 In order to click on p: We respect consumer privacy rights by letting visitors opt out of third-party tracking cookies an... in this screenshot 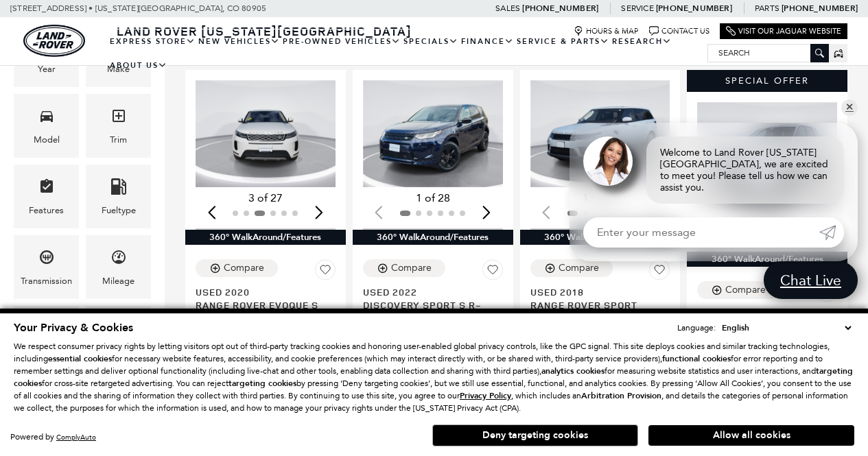, I will do `click(434, 377)`.